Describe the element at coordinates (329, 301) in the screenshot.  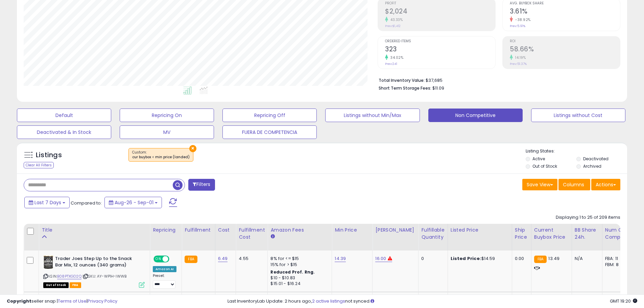
I see `a: 2 active listings` at that location.